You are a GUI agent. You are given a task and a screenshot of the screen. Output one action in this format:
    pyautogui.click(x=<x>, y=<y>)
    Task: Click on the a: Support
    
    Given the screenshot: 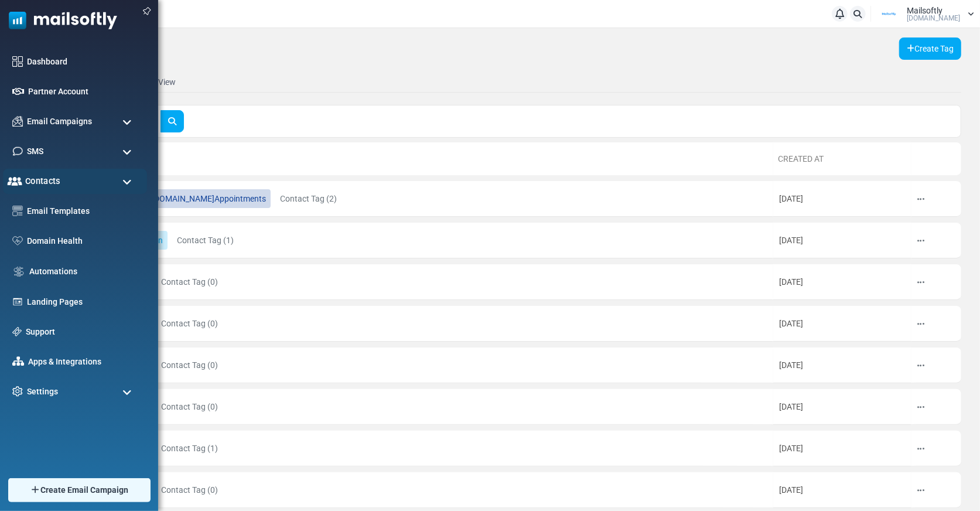 What is the action you would take?
    pyautogui.click(x=81, y=332)
    